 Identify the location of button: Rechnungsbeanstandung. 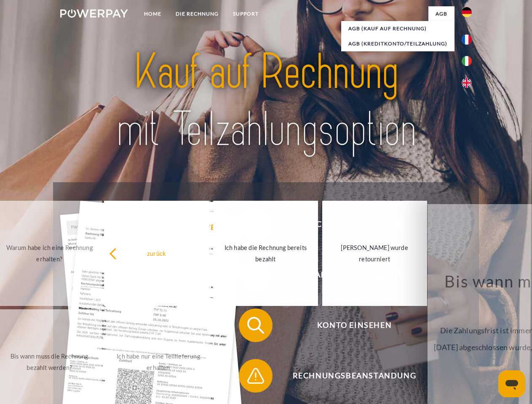
(349, 376).